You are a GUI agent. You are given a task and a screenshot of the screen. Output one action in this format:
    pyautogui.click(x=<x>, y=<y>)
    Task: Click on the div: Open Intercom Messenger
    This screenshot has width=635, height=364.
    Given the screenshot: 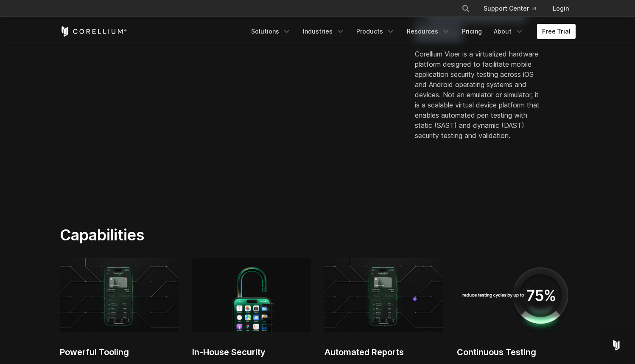 What is the action you would take?
    pyautogui.click(x=616, y=345)
    